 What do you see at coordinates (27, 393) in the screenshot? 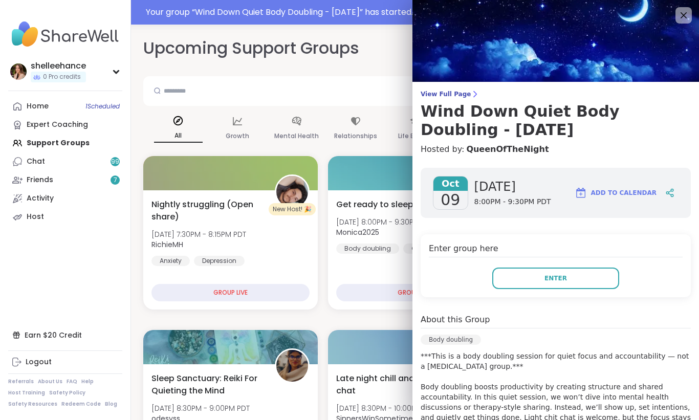
I see `a: Host Training` at bounding box center [27, 393].